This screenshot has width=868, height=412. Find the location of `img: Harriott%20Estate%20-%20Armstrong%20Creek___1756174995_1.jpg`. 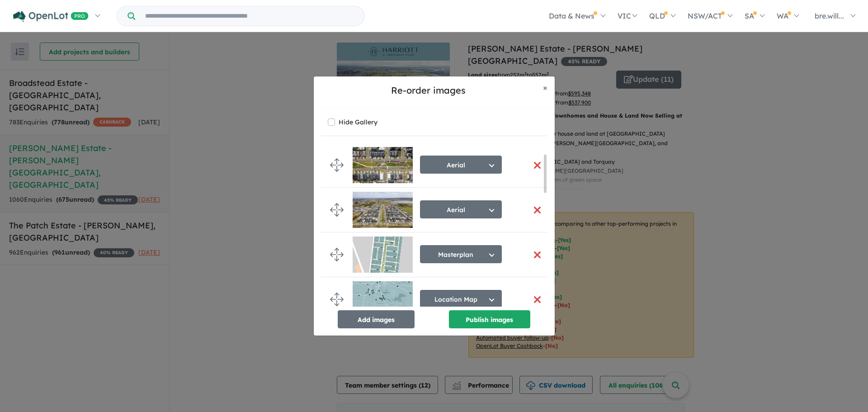

img: Harriott%20Estate%20-%20Armstrong%20Creek___1756174995_1.jpg is located at coordinates (382, 165).